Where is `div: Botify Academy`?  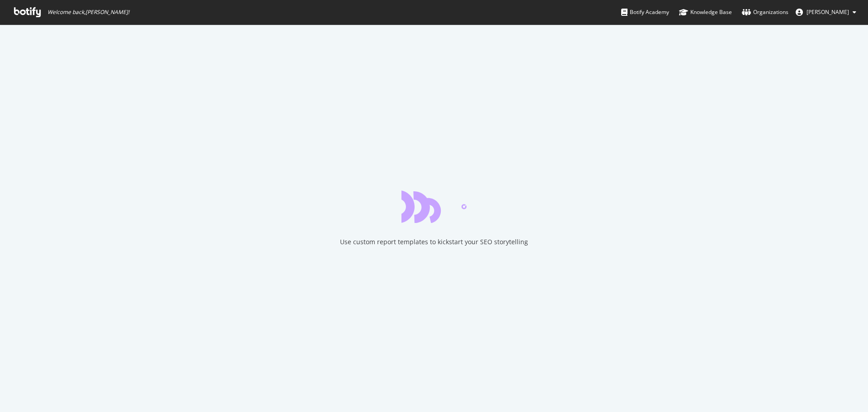 div: Botify Academy is located at coordinates (645, 12).